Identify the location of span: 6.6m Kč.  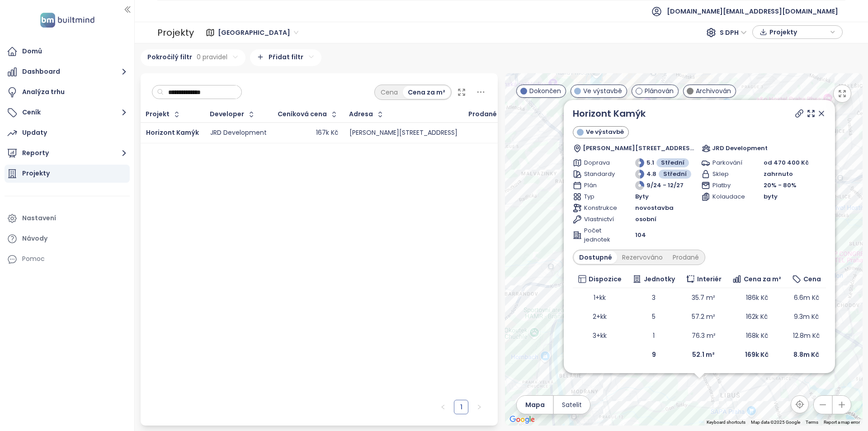
(806, 298).